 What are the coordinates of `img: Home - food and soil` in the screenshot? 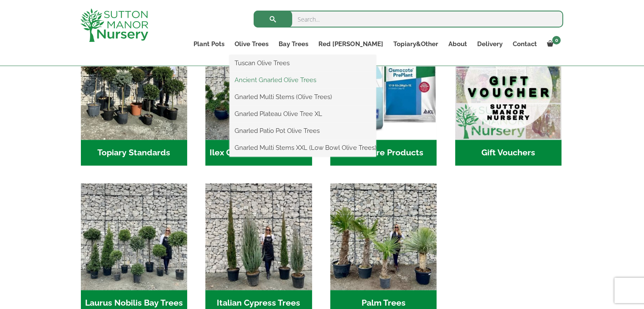 It's located at (383, 86).